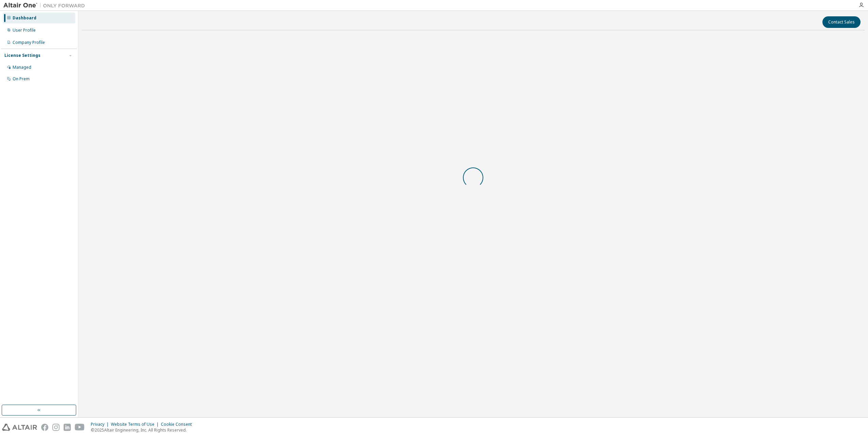  Describe the element at coordinates (45, 427) in the screenshot. I see `img: facebook.svg` at that location.